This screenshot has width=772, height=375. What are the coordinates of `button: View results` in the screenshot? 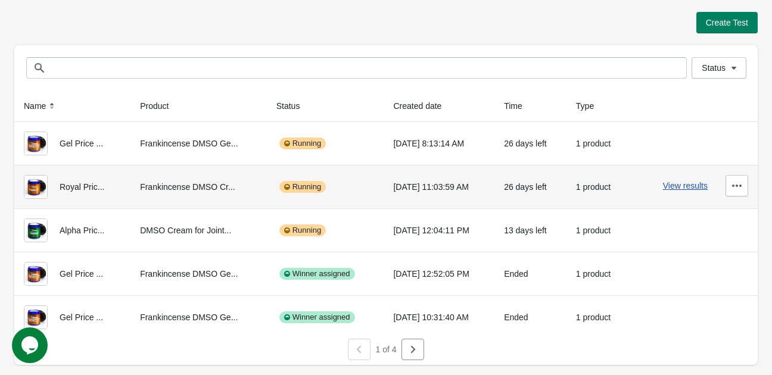 It's located at (685, 186).